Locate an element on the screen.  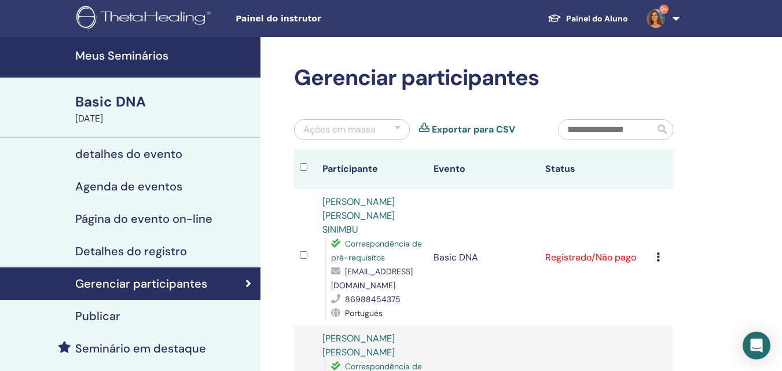
th: Participante is located at coordinates (372, 169).